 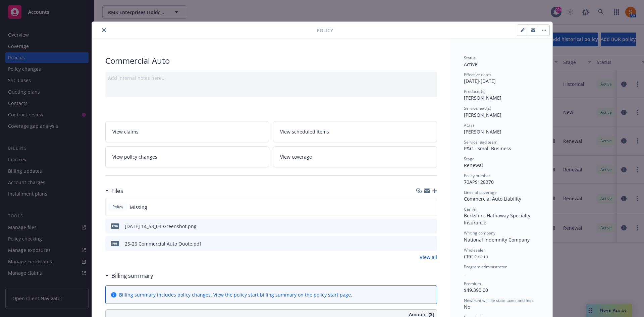 What do you see at coordinates (129, 275) in the screenshot?
I see `div: Billing summary` at bounding box center [129, 275].